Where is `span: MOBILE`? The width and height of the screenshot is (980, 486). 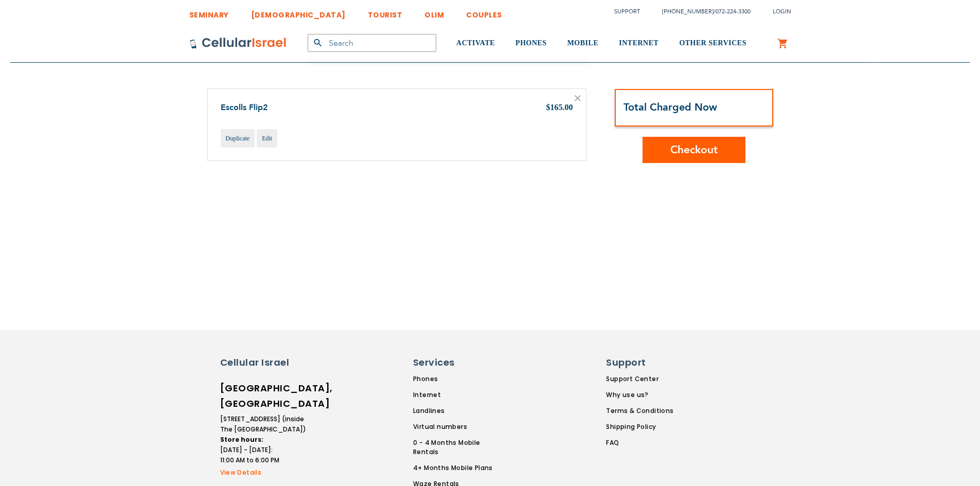
span: MOBILE is located at coordinates (583, 43).